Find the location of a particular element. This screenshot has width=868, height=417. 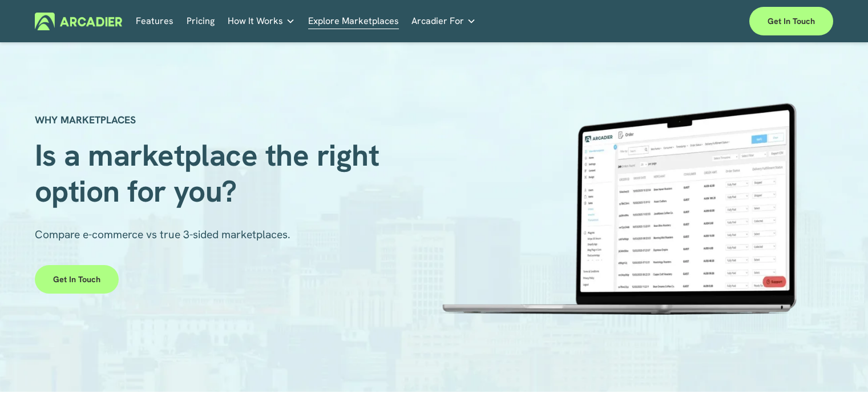

span: How It Works is located at coordinates (255, 21).